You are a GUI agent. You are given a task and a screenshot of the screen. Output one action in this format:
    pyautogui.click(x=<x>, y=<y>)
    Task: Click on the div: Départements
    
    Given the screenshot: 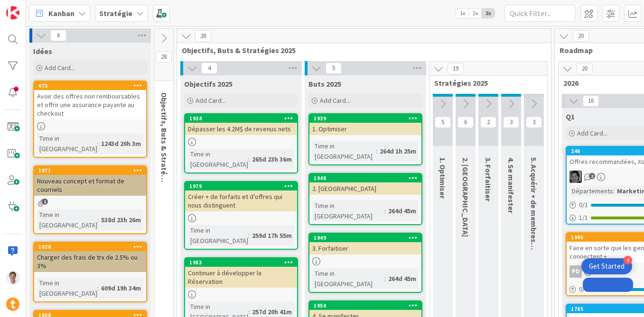 What is the action you would take?
    pyautogui.click(x=591, y=191)
    